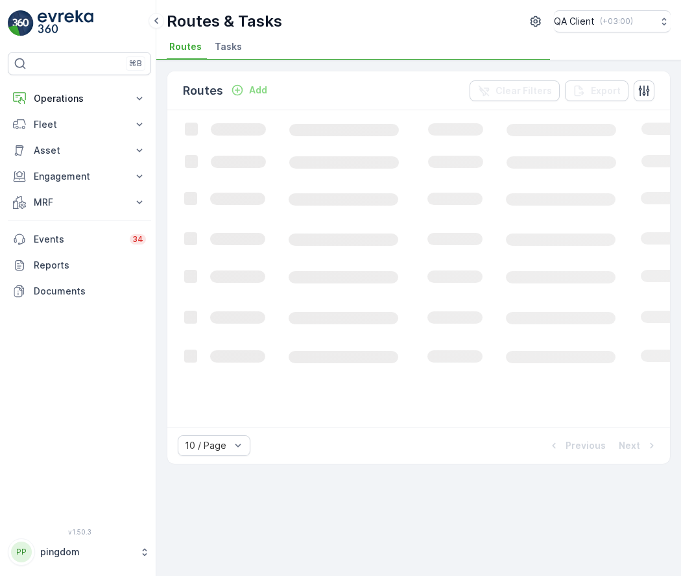 The image size is (681, 576). I want to click on button: Previous, so click(576, 445).